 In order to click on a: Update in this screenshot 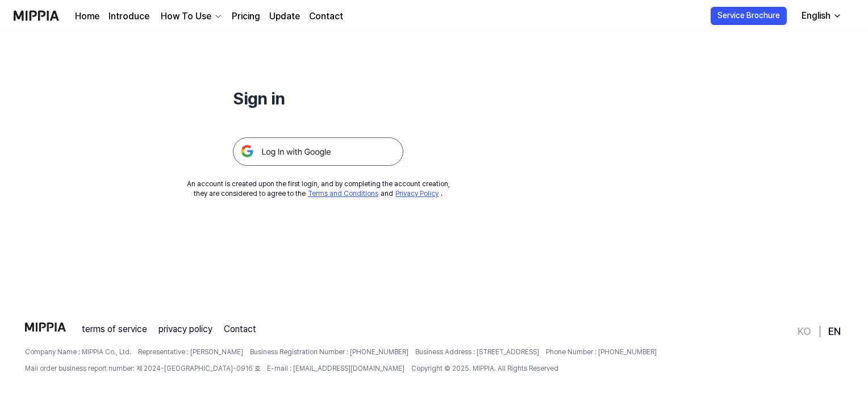, I will do `click(284, 17)`.